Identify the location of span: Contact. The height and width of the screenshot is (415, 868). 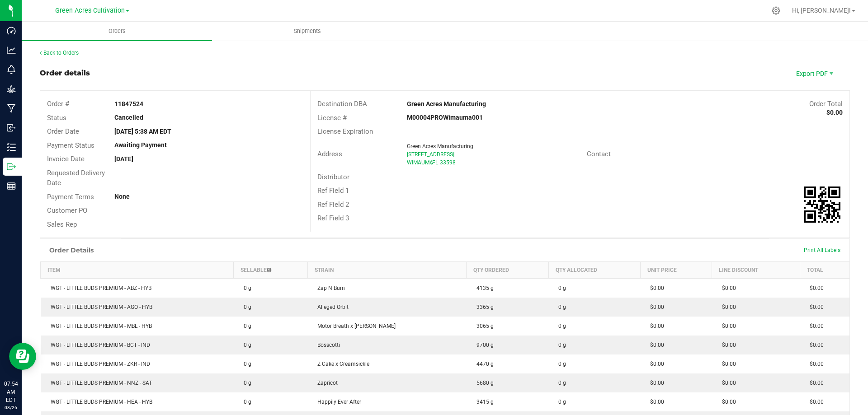
(598, 154).